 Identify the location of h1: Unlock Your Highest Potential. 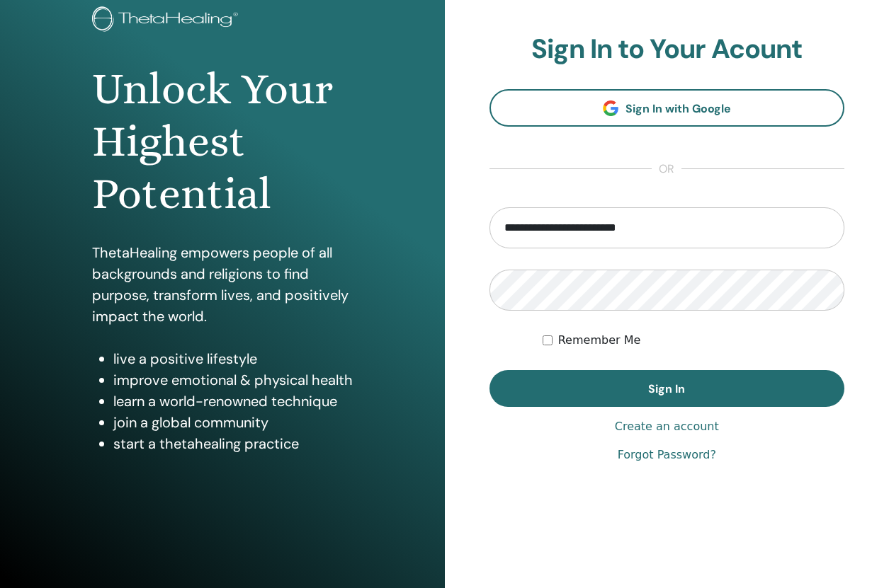
(222, 141).